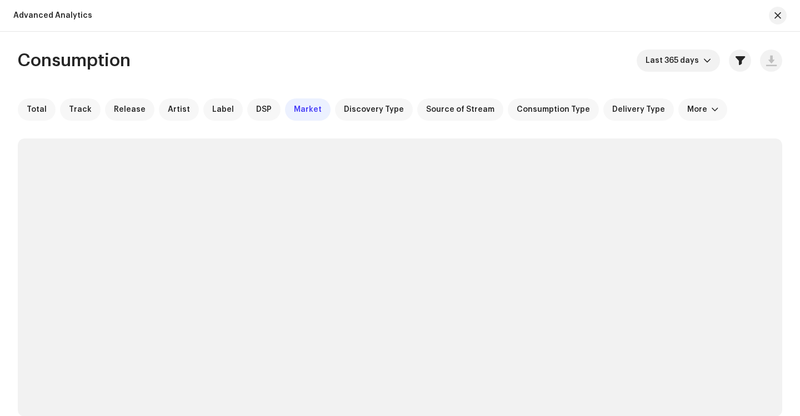 This screenshot has width=800, height=416. What do you see at coordinates (264, 109) in the screenshot?
I see `span: DSP` at bounding box center [264, 109].